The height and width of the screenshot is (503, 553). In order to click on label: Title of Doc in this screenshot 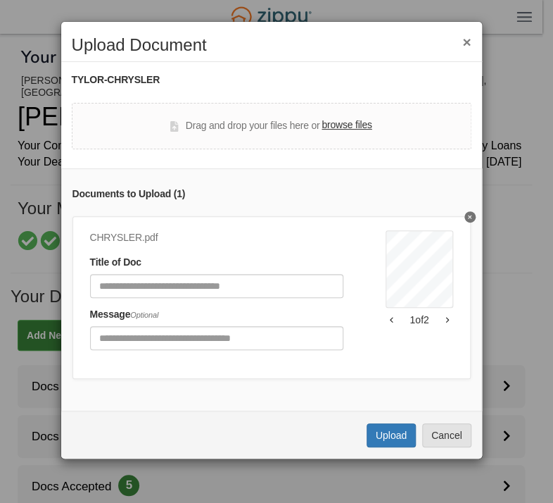, I will do `click(115, 263)`.